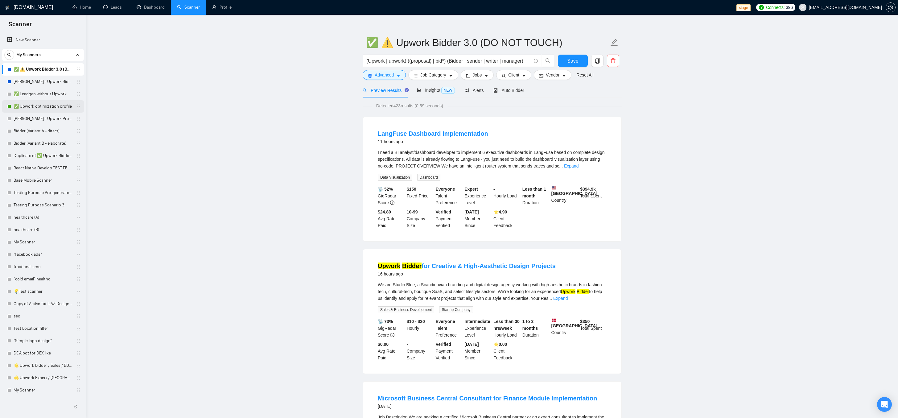  What do you see at coordinates (568, 292) in the screenshot?
I see `mark: Upwork` at bounding box center [568, 292].